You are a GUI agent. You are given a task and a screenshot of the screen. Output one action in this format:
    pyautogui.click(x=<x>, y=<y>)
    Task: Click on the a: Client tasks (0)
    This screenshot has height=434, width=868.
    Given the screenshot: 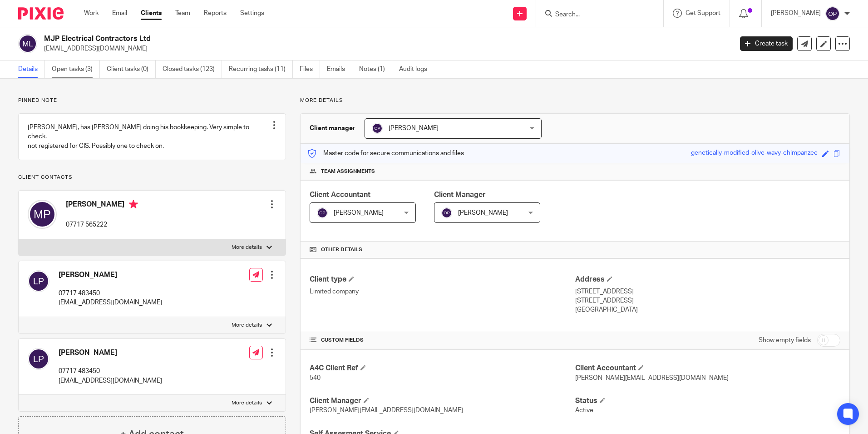 What is the action you would take?
    pyautogui.click(x=131, y=69)
    